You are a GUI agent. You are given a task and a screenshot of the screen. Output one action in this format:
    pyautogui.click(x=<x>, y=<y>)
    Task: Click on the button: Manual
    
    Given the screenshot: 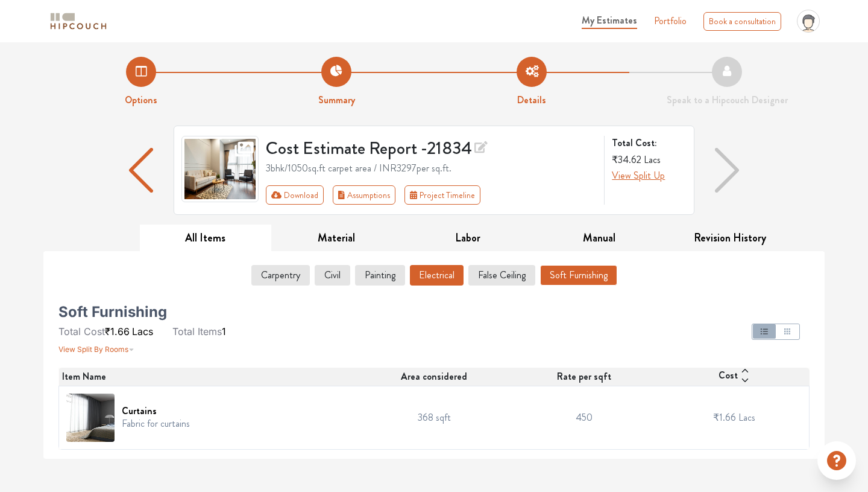 What is the action you would take?
    pyautogui.click(x=599, y=238)
    